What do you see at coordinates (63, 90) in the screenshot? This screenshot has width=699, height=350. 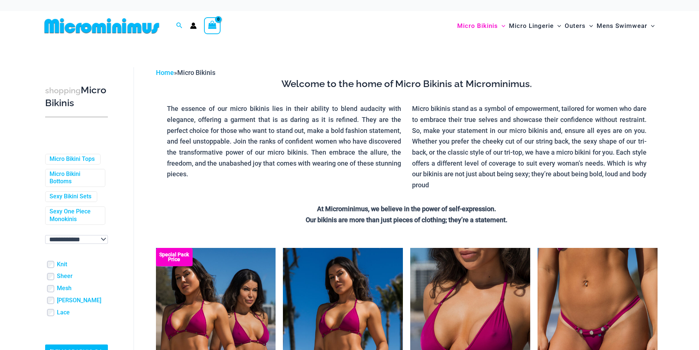 I see `span: shopping` at bounding box center [63, 90].